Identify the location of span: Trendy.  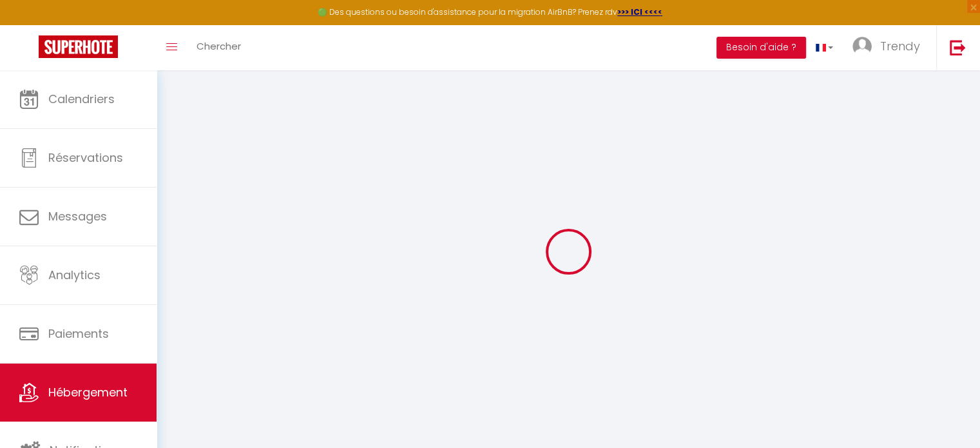
(900, 46).